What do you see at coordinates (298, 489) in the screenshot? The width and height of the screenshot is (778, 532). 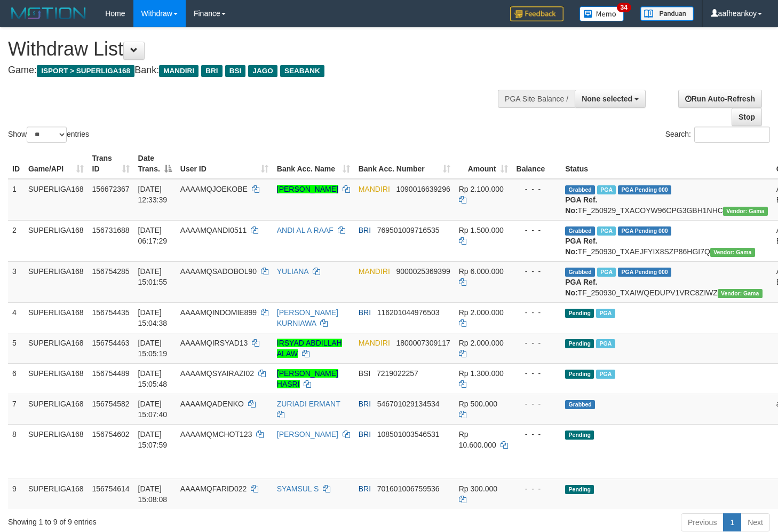 I see `a: SYAMSUL S` at bounding box center [298, 489].